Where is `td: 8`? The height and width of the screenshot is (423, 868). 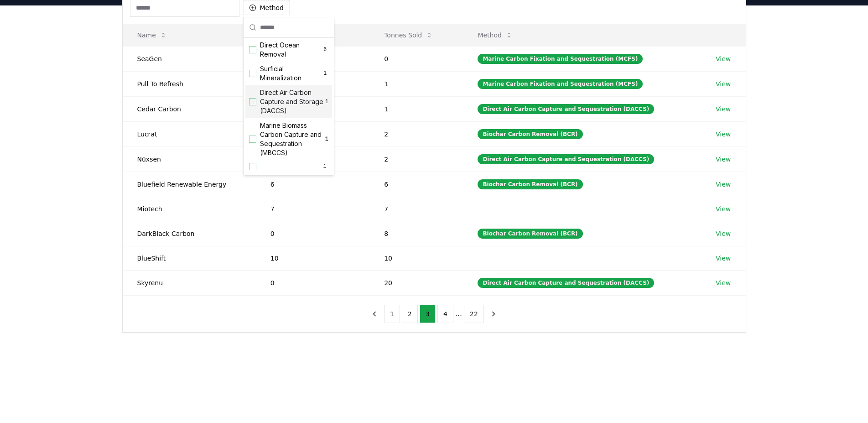
td: 8 is located at coordinates (416, 233).